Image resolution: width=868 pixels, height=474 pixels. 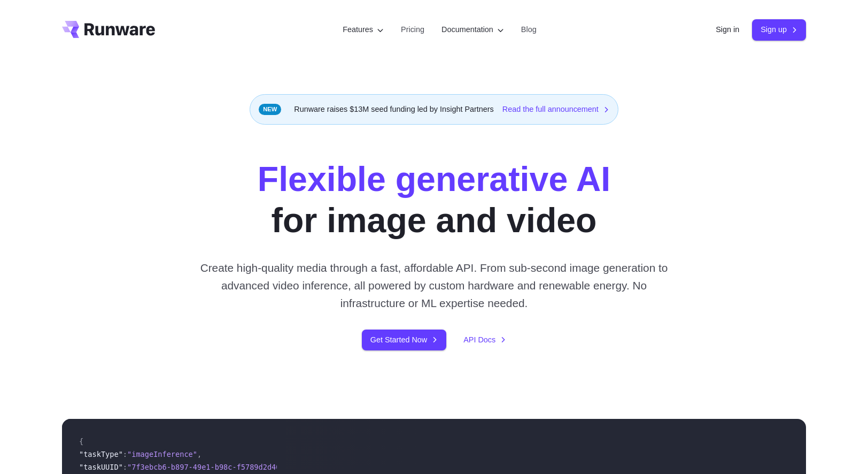 What do you see at coordinates (101, 467) in the screenshot?
I see `span: "taskUUID"` at bounding box center [101, 467].